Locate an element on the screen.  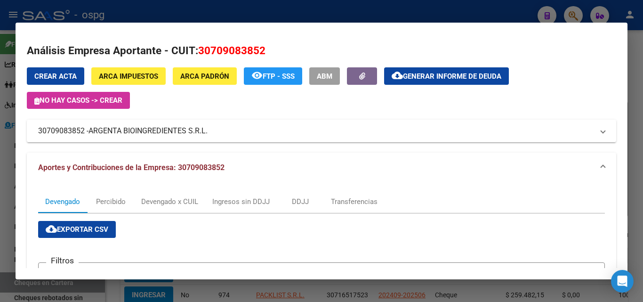
button: Crear Acta is located at coordinates (56, 76).